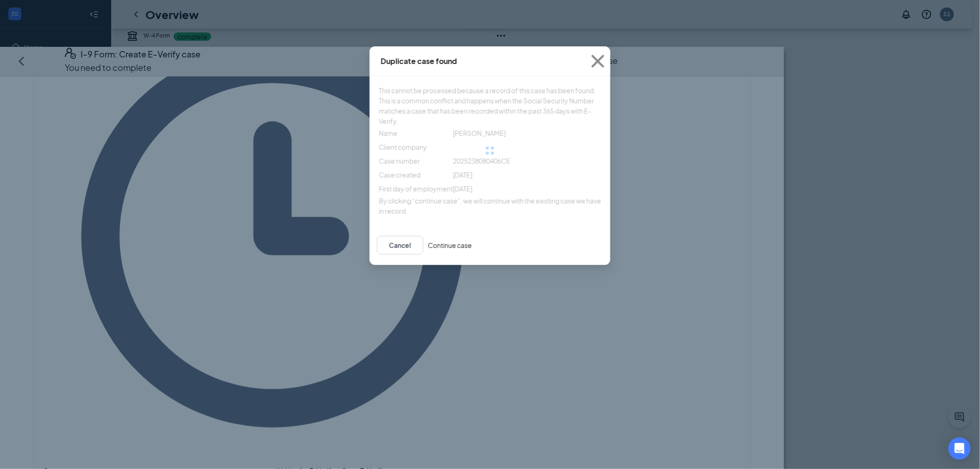 The image size is (980, 469). Describe the element at coordinates (598, 61) in the screenshot. I see `svg: Cross` at that location.